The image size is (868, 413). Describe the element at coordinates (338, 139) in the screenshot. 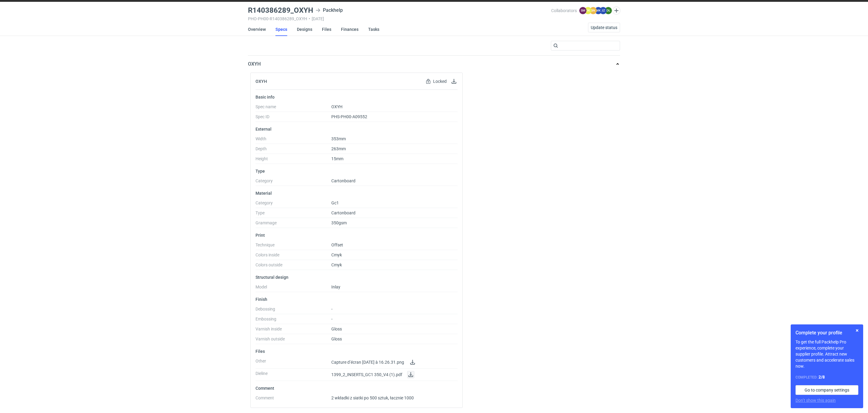

I see `span: 353mm` at that location.